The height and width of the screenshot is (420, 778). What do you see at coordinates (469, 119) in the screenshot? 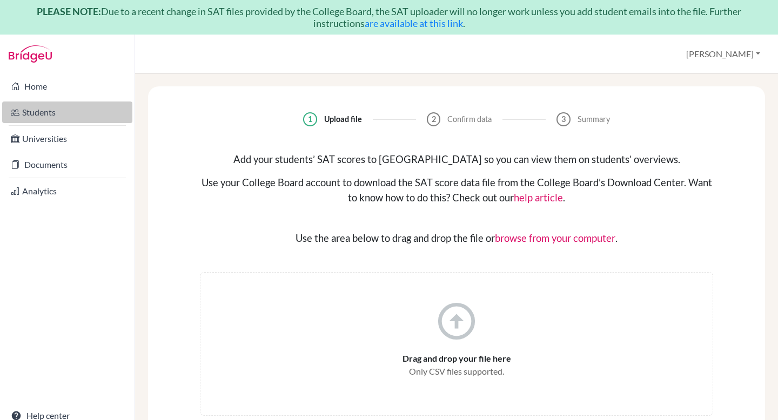
I see `div: Confirm data` at bounding box center [469, 119].